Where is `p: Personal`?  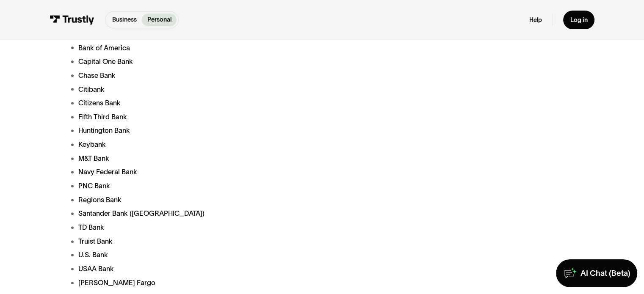 p: Personal is located at coordinates (159, 19).